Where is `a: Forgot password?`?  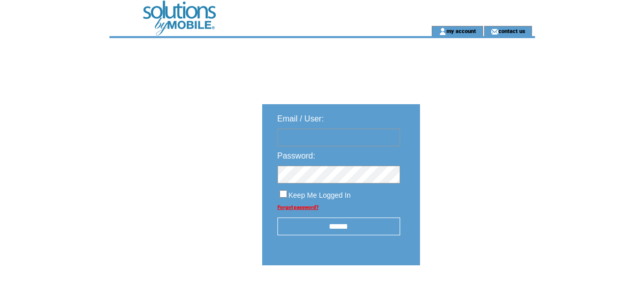
a: Forgot password? is located at coordinates (298, 207).